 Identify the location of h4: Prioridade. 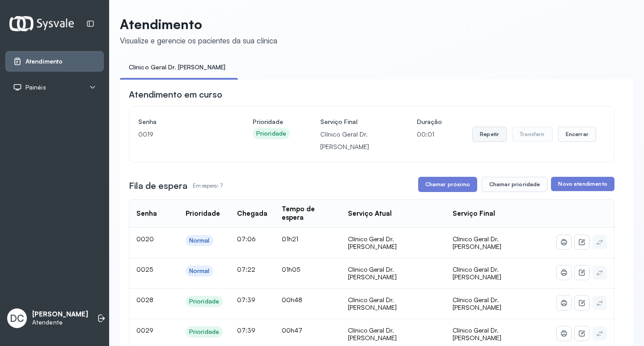
(271, 122).